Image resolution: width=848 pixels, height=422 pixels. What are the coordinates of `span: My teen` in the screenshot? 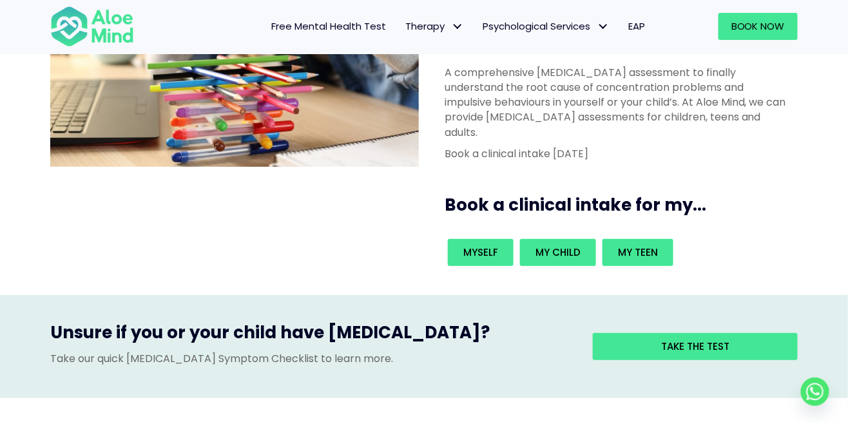 It's located at (638, 252).